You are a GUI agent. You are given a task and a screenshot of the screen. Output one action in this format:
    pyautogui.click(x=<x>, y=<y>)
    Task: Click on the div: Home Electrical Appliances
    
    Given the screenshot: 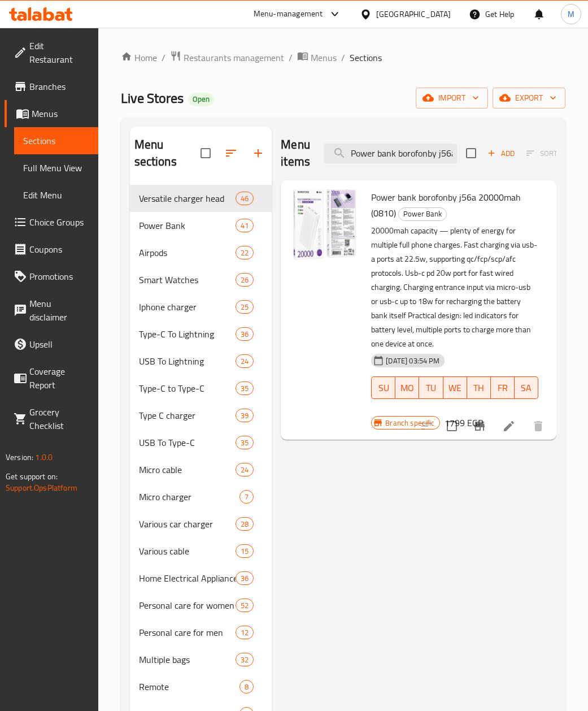 What is the action you would take?
    pyautogui.click(x=188, y=578)
    